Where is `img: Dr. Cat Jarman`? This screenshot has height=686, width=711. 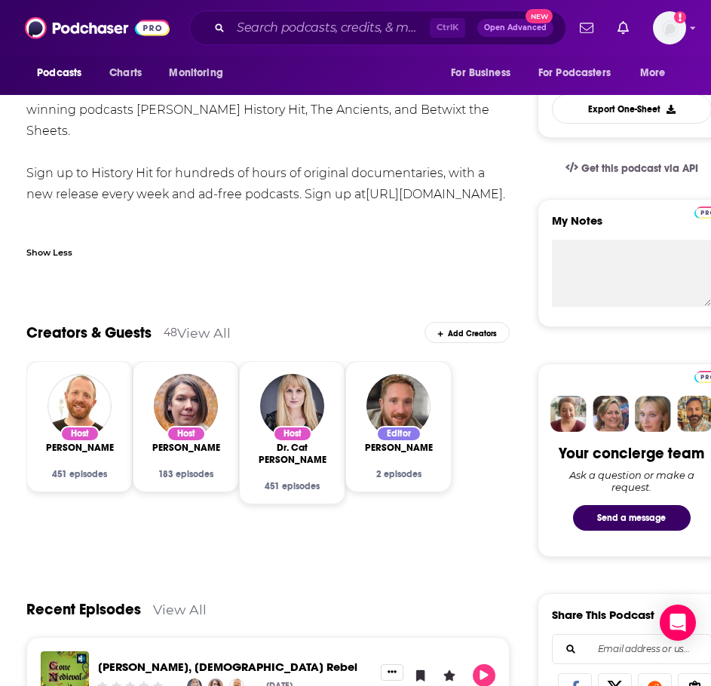
img: Dr. Cat Jarman is located at coordinates (292, 406).